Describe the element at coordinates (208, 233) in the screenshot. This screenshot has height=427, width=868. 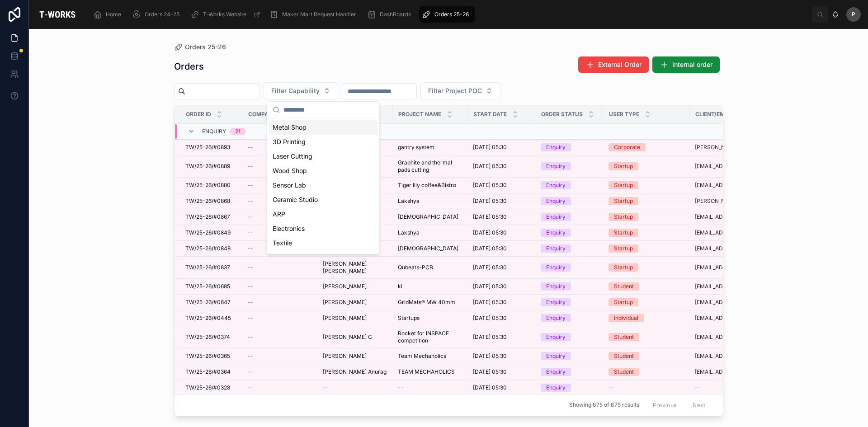
I see `span: TW/25-26/#0849` at that location.